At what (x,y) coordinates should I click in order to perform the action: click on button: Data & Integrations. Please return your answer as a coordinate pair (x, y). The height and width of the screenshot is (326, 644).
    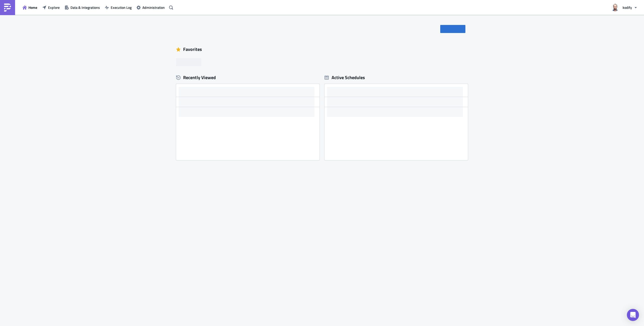
    Looking at the image, I should click on (82, 7).